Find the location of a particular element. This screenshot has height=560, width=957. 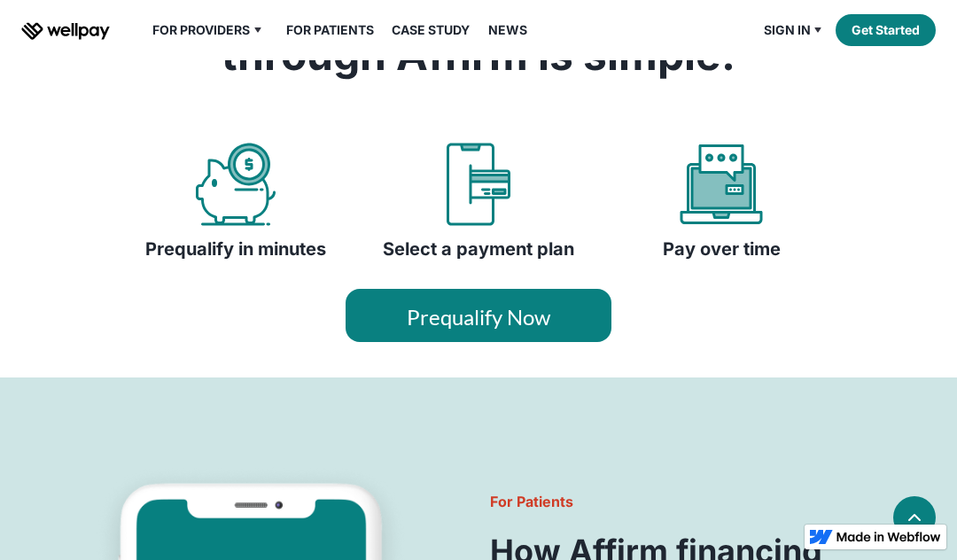

a: News is located at coordinates (508, 30).